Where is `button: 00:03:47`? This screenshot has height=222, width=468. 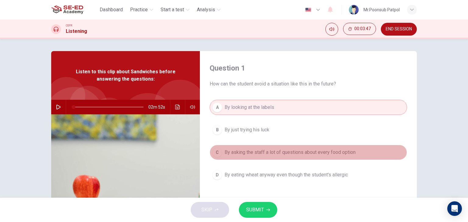
button: 00:03:47 is located at coordinates (359, 29).